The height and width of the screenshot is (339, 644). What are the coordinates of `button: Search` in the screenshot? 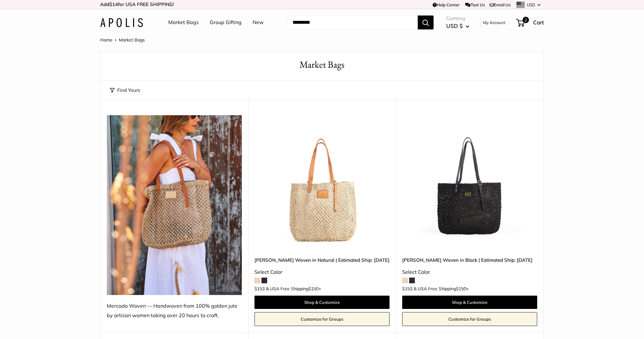 It's located at (426, 23).